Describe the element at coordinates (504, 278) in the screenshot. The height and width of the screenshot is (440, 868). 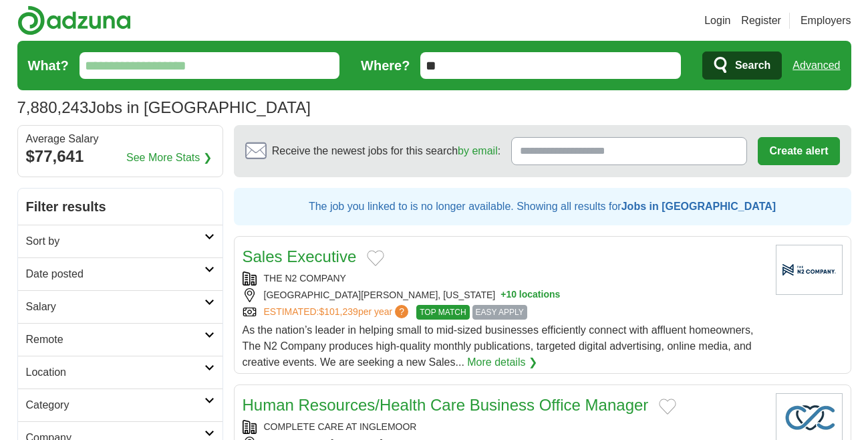
I see `div: THE N2 COMPANY` at that location.